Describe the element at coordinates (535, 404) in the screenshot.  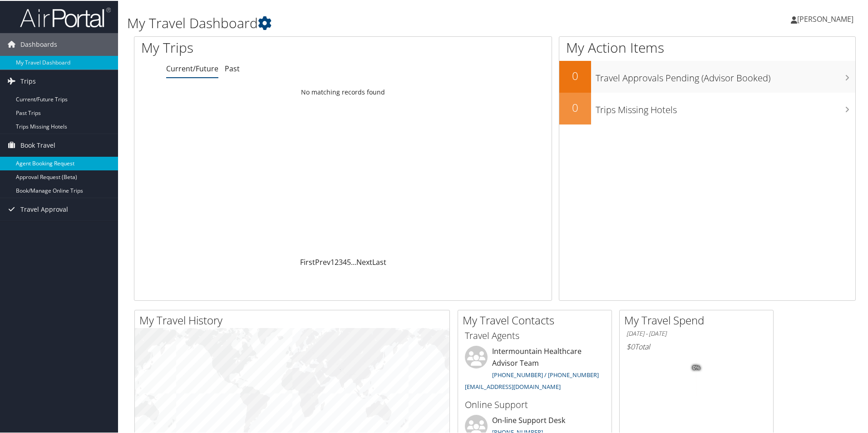
I see `h3: Online Support` at that location.